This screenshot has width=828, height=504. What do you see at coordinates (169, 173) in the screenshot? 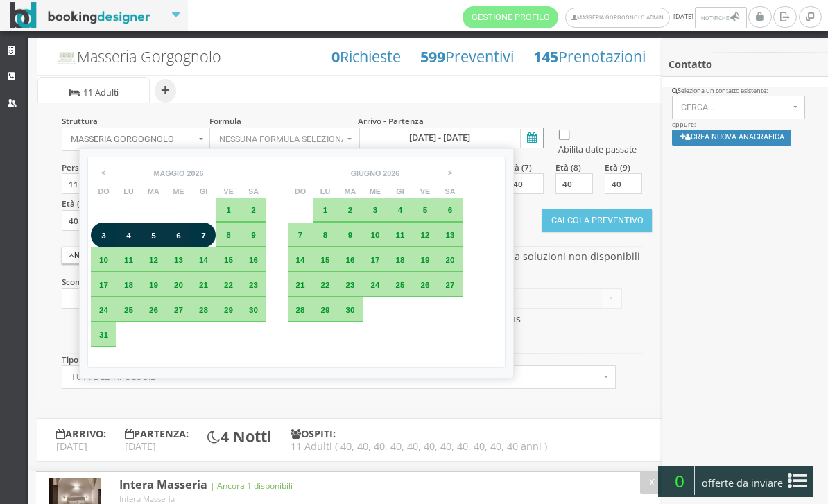
I see `div: maggio` at bounding box center [169, 173].